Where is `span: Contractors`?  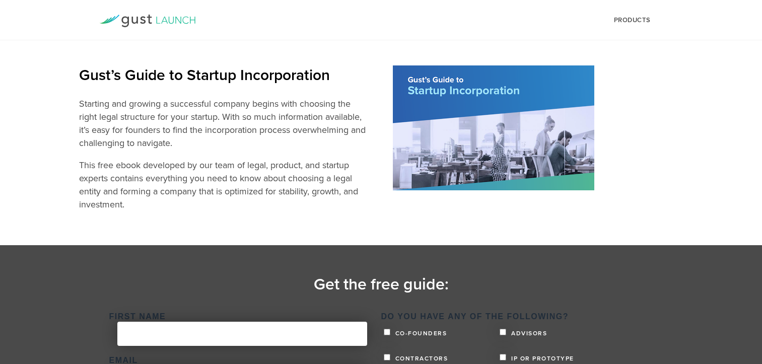 span: Contractors is located at coordinates (420, 359).